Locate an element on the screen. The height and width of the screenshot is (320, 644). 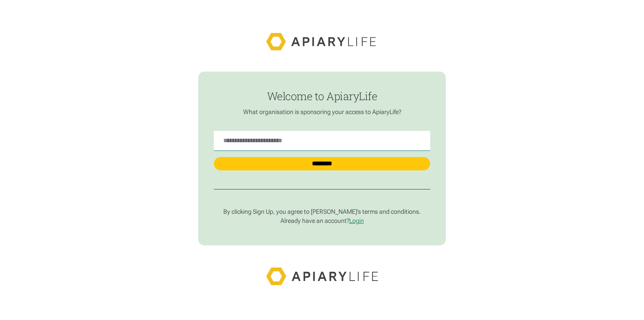
form: find-employer is located at coordinates (322, 159).